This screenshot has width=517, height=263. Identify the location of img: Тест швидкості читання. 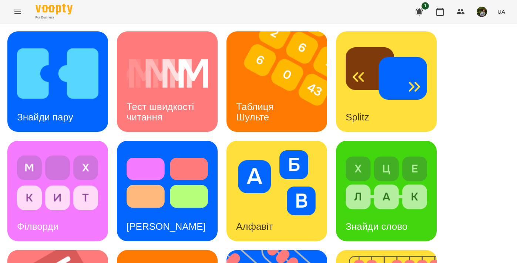
(167, 74).